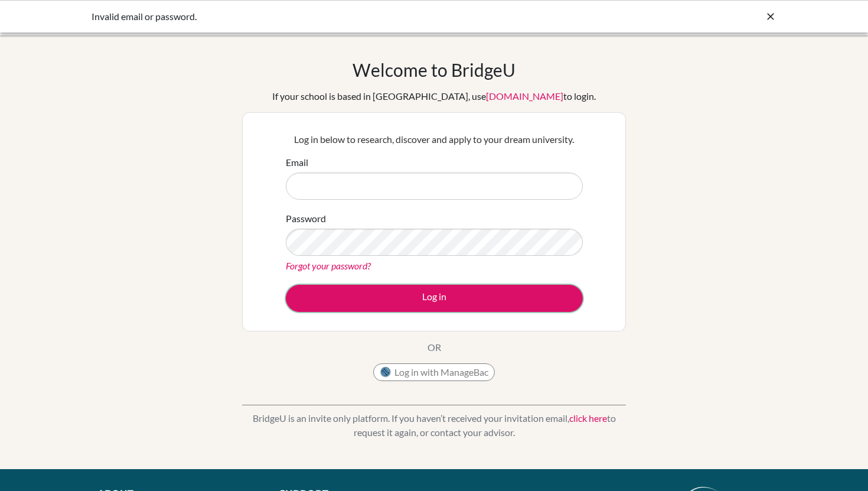 The width and height of the screenshot is (868, 491). Describe the element at coordinates (306, 219) in the screenshot. I see `label: Password` at that location.